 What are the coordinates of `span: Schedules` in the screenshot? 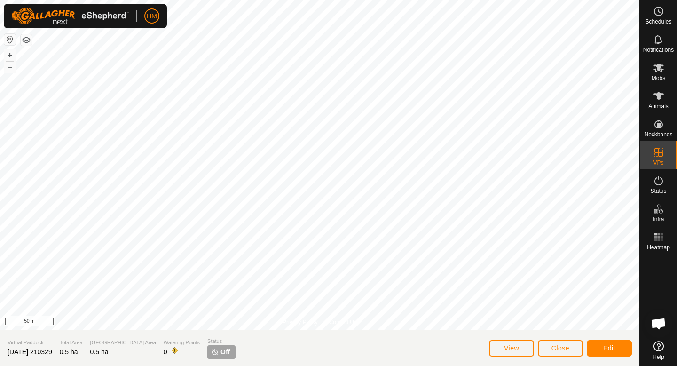 It's located at (659, 22).